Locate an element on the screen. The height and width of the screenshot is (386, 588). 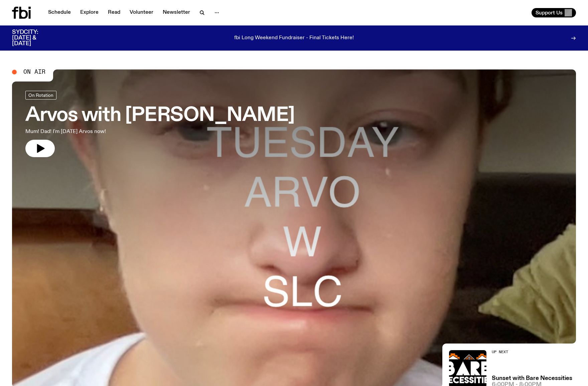
a: Sunset with Bare Necessities is located at coordinates (532, 378).